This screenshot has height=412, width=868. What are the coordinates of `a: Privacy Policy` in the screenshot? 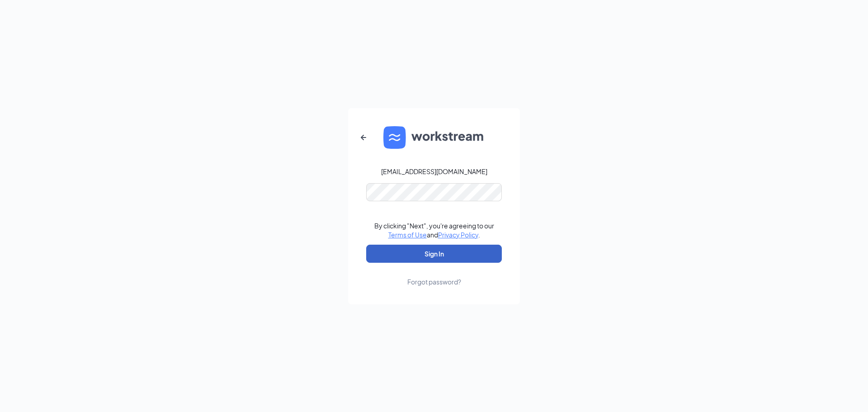 It's located at (458, 235).